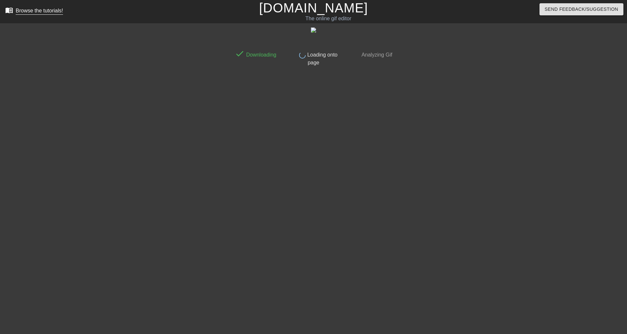 This screenshot has height=334, width=627. Describe the element at coordinates (260, 55) in the screenshot. I see `span: Downloading` at that location.